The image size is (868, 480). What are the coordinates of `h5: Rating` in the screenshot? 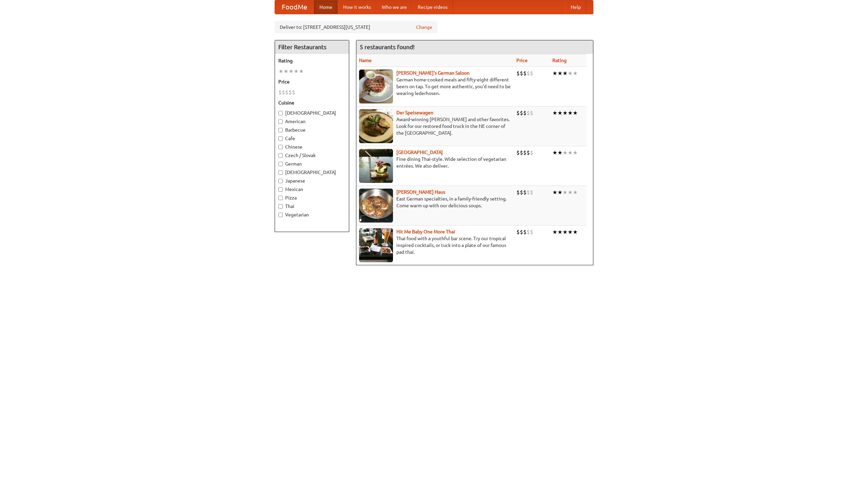 It's located at (312, 61).